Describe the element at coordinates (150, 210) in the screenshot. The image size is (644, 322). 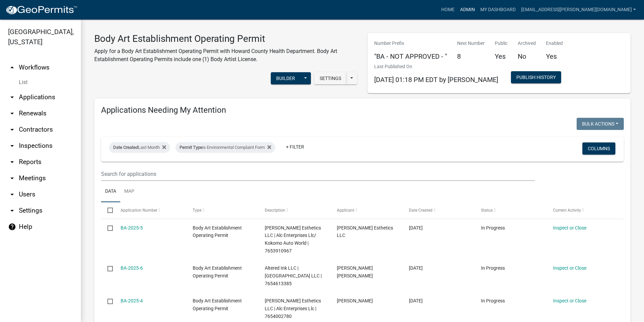
I see `datatable-header-cell: Application Number` at that location.